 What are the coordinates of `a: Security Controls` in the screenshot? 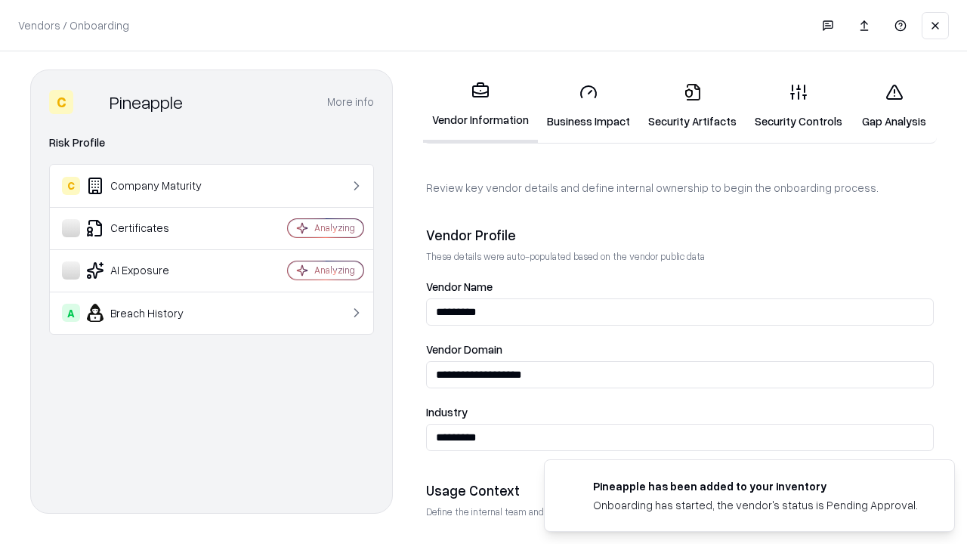 It's located at (798, 106).